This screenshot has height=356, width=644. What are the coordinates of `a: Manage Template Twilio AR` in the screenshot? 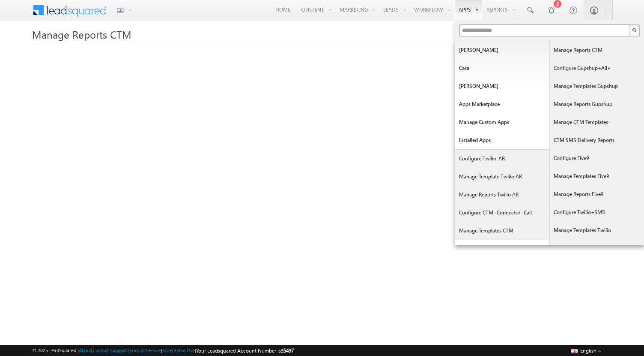 It's located at (502, 176).